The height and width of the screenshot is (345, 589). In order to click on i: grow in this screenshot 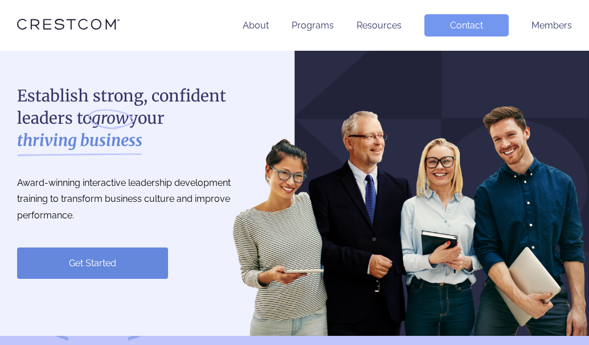, I will do `click(110, 118)`.